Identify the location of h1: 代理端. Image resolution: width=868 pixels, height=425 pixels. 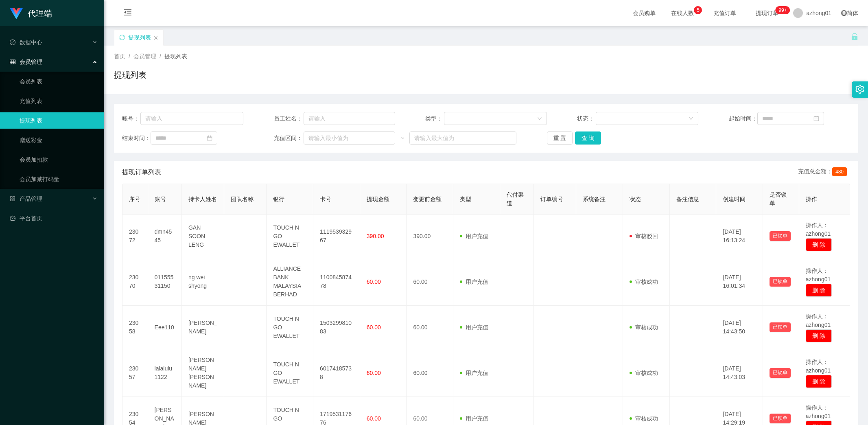
(40, 14).